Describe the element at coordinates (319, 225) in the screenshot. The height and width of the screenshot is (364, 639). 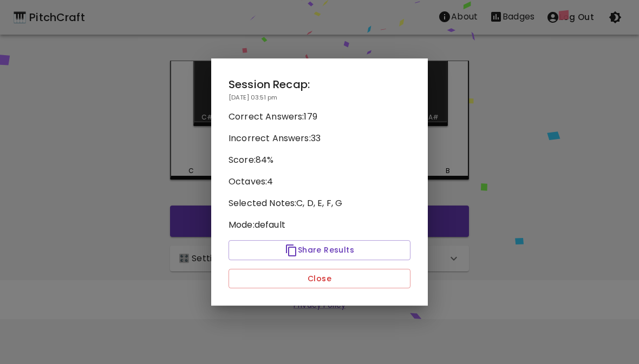
I see `p: Mode: default` at that location.